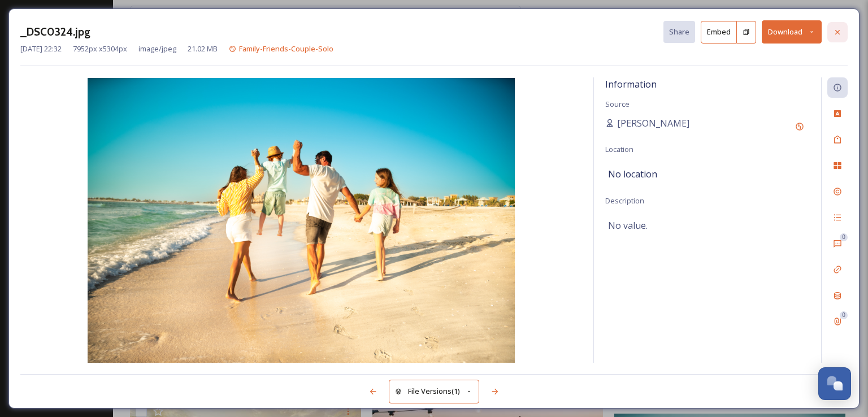 This screenshot has width=868, height=417. What do you see at coordinates (792, 32) in the screenshot?
I see `button: Download` at bounding box center [792, 32].